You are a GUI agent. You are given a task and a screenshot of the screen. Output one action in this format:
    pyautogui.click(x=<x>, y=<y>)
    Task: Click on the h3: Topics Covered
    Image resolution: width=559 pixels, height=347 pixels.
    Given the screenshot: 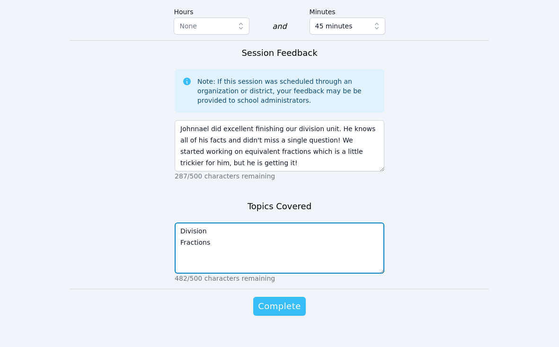 What is the action you would take?
    pyautogui.click(x=279, y=206)
    